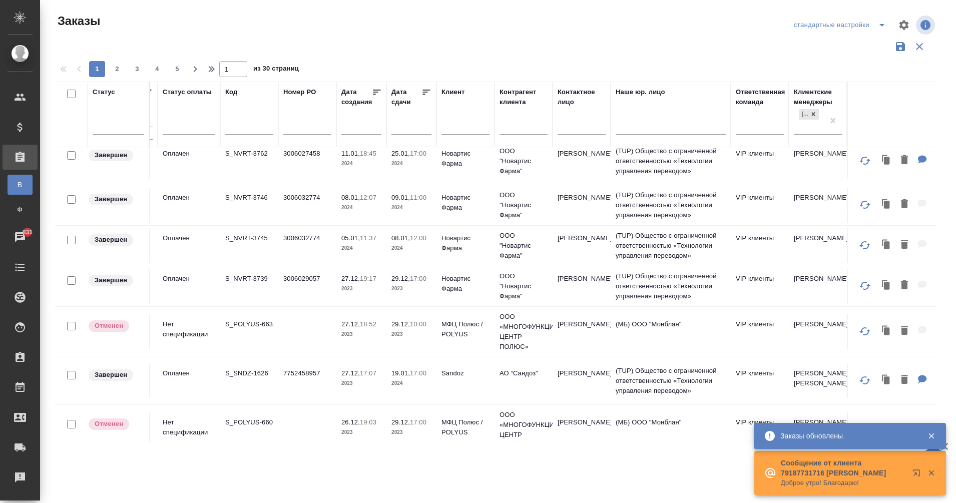  I want to click on p: 11:37, so click(368, 238).